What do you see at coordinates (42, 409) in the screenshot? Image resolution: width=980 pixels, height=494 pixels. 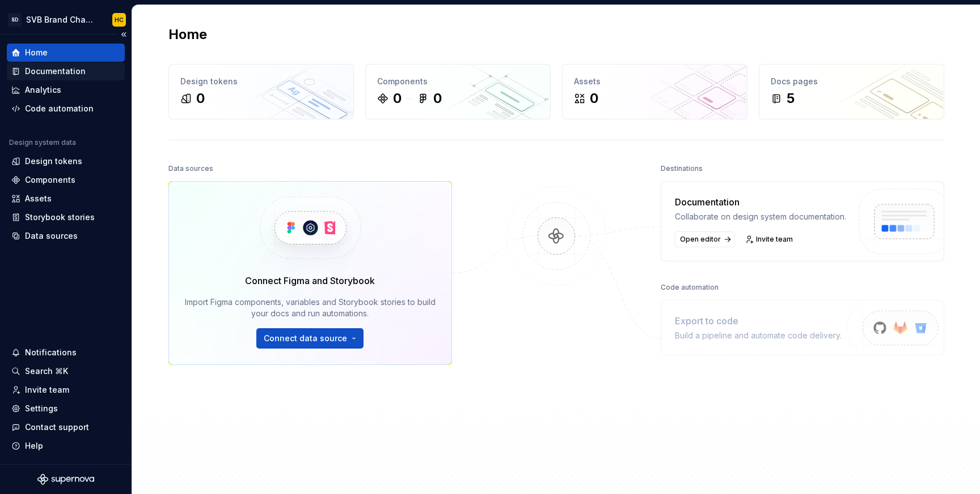 I see `div: Settings` at bounding box center [42, 409].